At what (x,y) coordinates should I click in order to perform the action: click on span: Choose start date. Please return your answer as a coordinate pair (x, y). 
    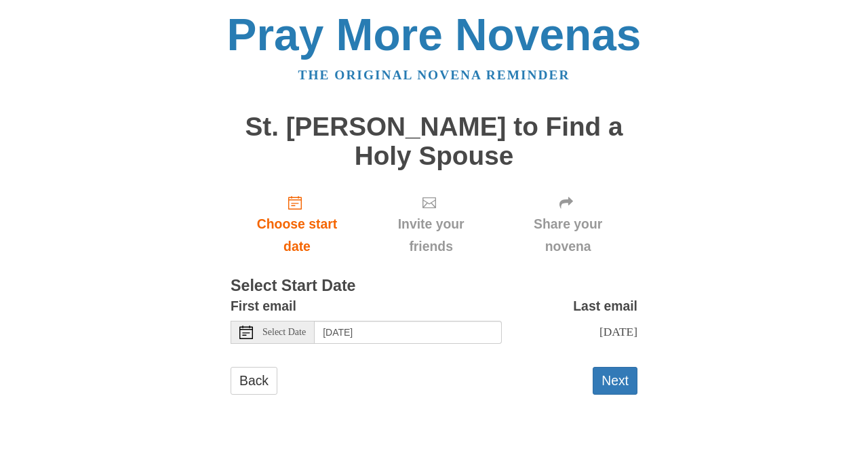
    Looking at the image, I should click on (297, 235).